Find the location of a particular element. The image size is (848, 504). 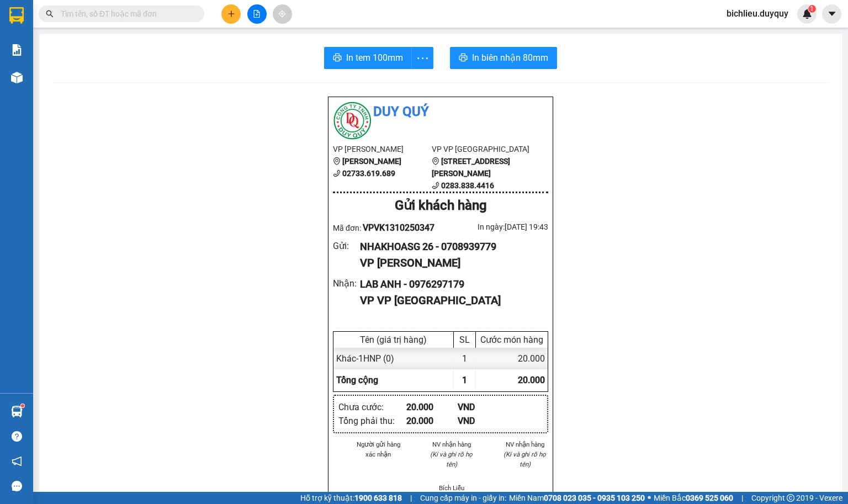

div: Gửi : is located at coordinates (346, 246).